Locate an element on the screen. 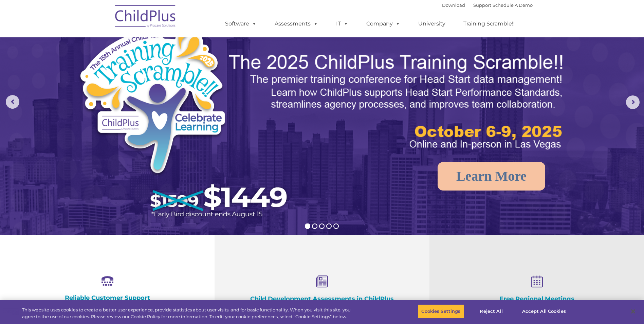 The image size is (644, 324). span: Phone number is located at coordinates (108, 75).